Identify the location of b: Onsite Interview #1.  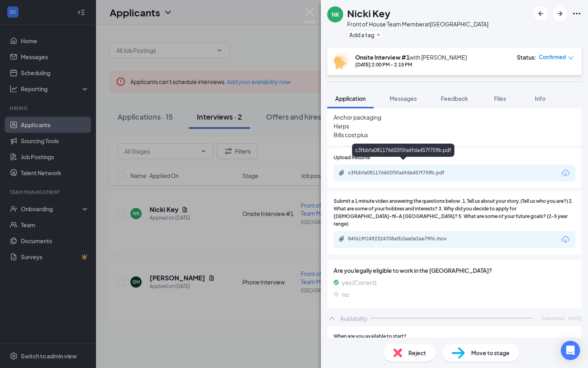
(382, 58).